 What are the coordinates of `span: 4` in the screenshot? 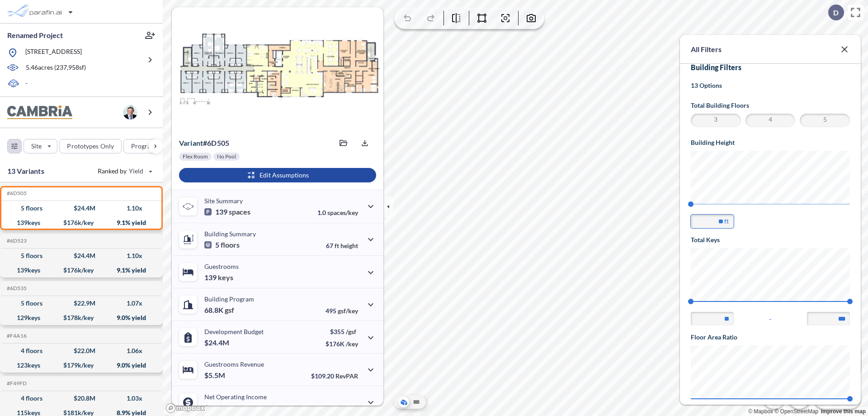 It's located at (770, 120).